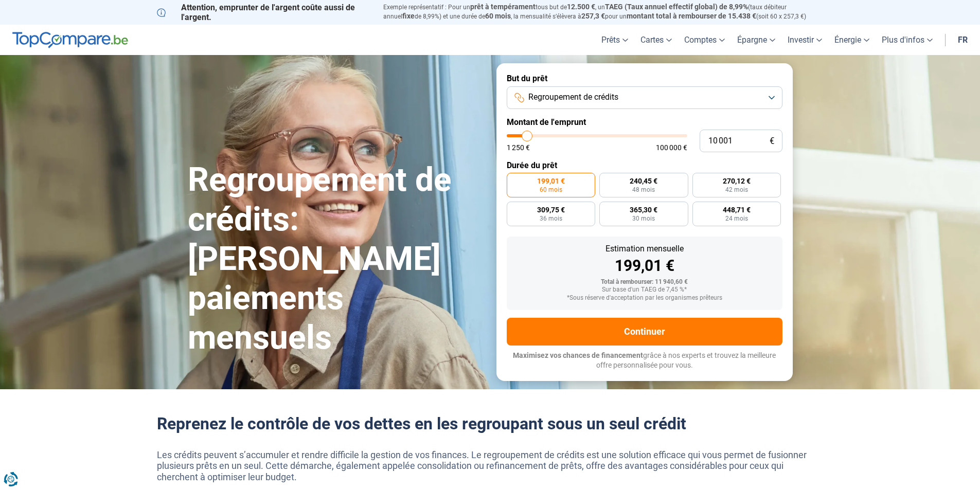  What do you see at coordinates (677, 6) in the screenshot?
I see `span: TAEG (Taux annuel effectif global) de 8,99%` at bounding box center [677, 6].